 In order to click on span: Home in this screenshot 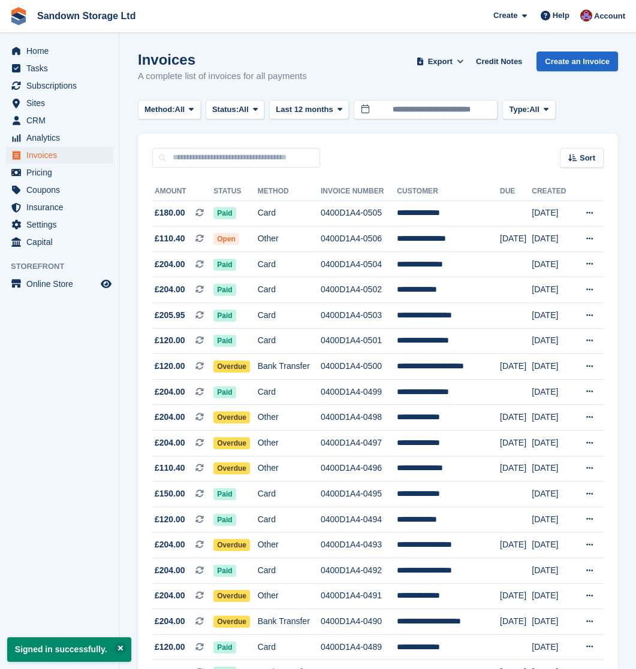, I will do `click(62, 51)`.